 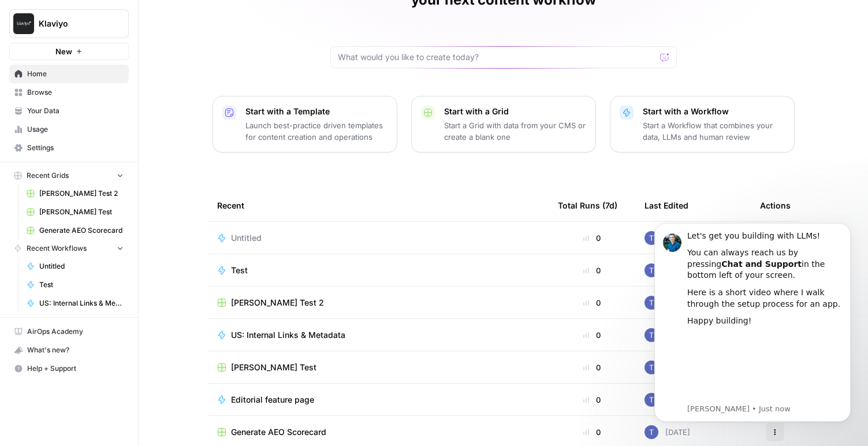 I want to click on div: Here is a short video where I walk through the setup process for an app., so click(x=128, y=93).